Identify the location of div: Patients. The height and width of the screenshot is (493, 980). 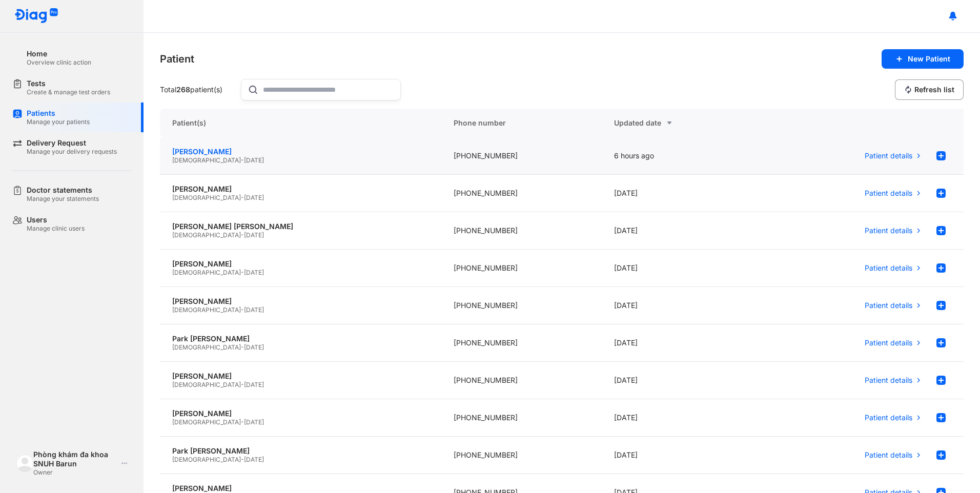
(58, 113).